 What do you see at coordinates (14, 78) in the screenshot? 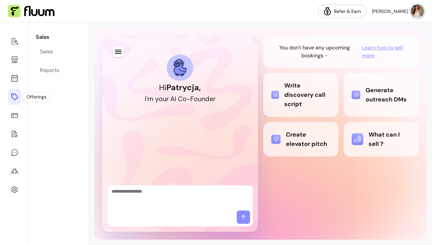
I see `a: Calendar` at bounding box center [14, 78].